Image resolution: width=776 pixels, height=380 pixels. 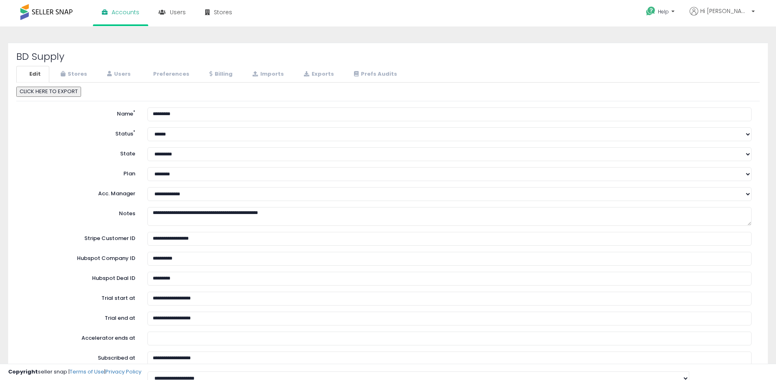 I want to click on strong: Copyright, so click(x=23, y=372).